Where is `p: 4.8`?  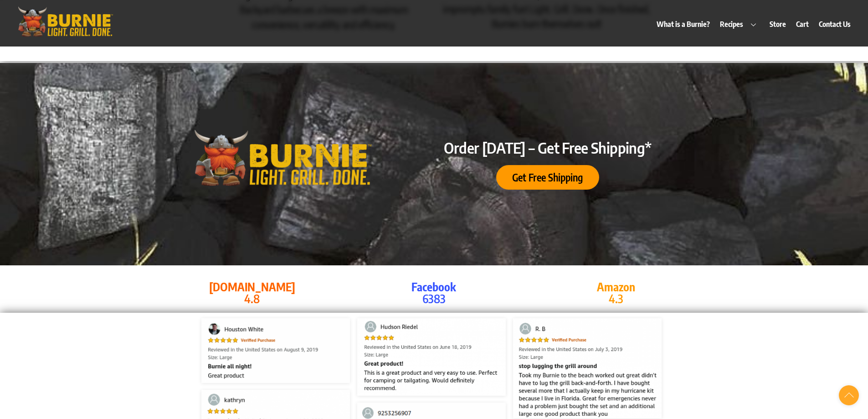 p: 4.8 is located at coordinates (253, 293).